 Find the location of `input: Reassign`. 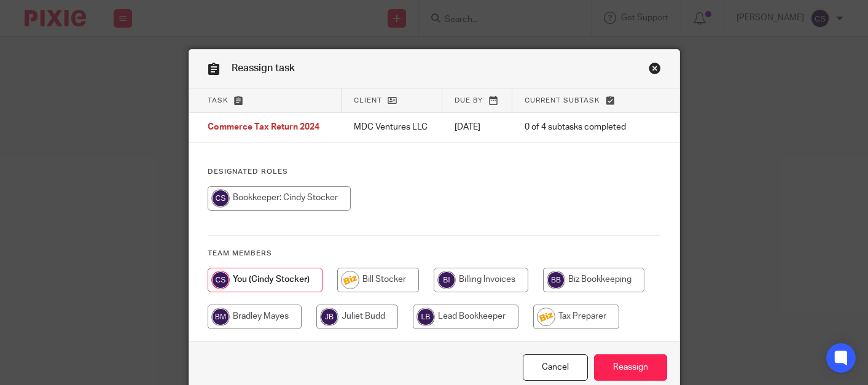

input: Reassign is located at coordinates (630, 367).